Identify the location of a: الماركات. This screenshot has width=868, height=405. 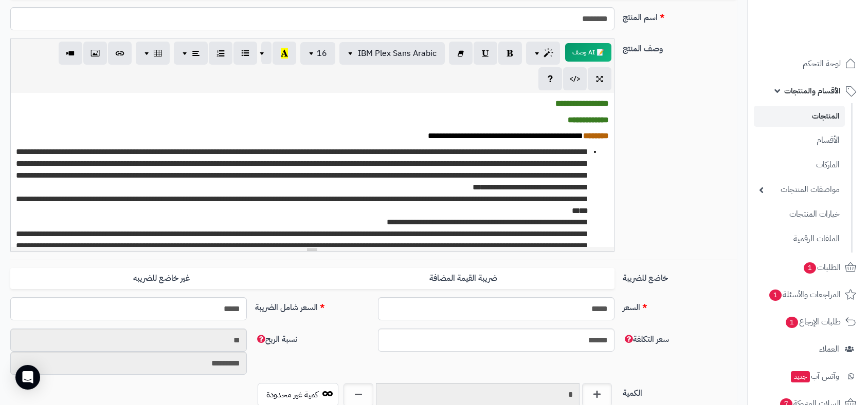
(799, 165).